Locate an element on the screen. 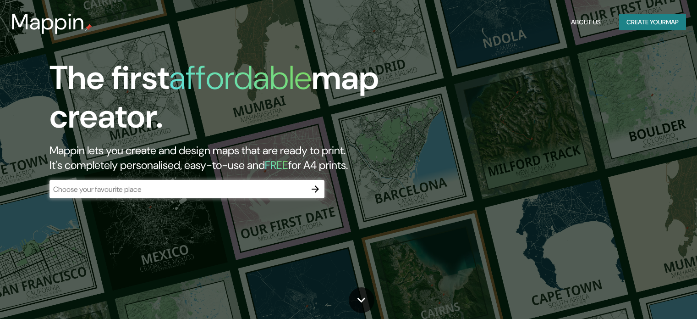 This screenshot has width=697, height=319. input: Choose your favourite place is located at coordinates (178, 189).